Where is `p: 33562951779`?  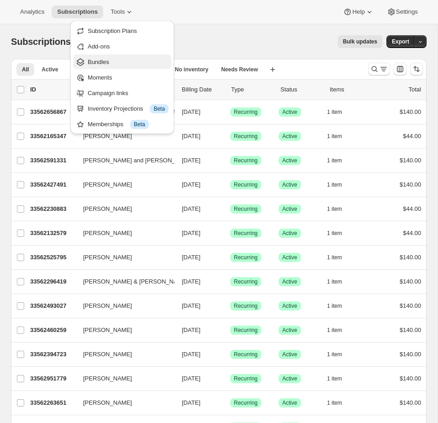
p: 33562951779 is located at coordinates (53, 379).